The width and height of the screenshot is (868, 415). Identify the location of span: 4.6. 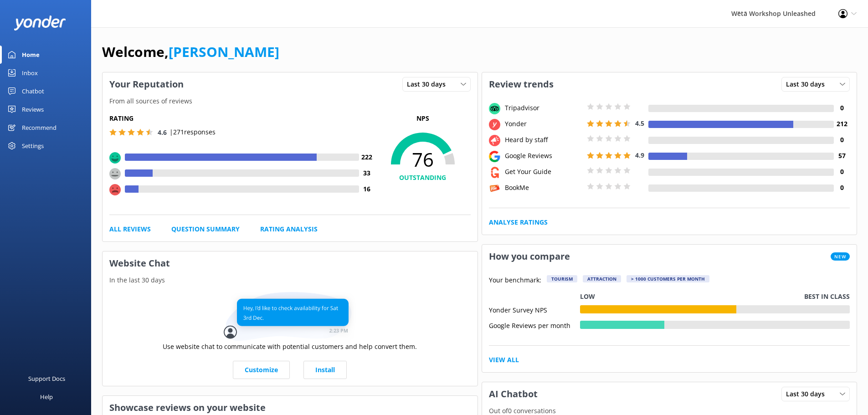
(162, 132).